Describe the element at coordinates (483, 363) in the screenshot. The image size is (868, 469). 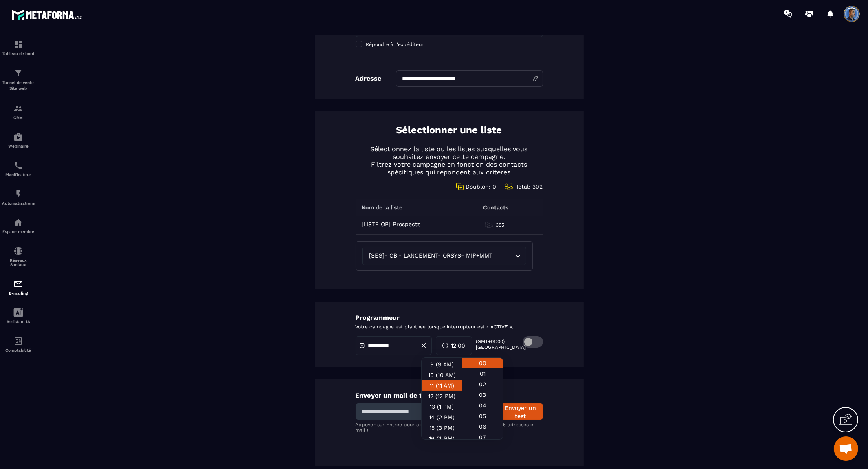
I see `div: 00` at that location.